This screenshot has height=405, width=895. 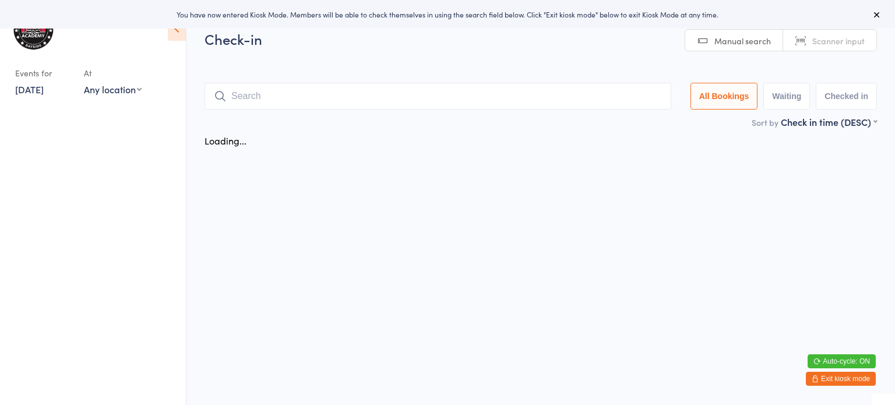 What do you see at coordinates (839, 41) in the screenshot?
I see `span: Scanner input` at bounding box center [839, 41].